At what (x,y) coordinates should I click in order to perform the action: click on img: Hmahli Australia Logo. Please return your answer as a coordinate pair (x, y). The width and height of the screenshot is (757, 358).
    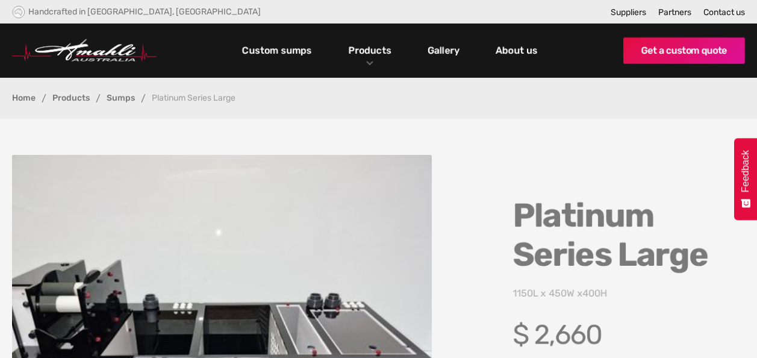
    Looking at the image, I should click on (84, 51).